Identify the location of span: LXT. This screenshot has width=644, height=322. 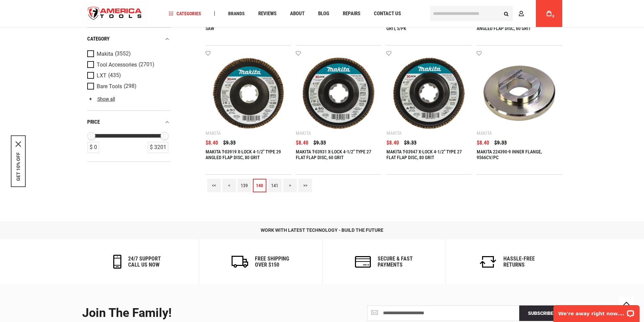
(102, 75).